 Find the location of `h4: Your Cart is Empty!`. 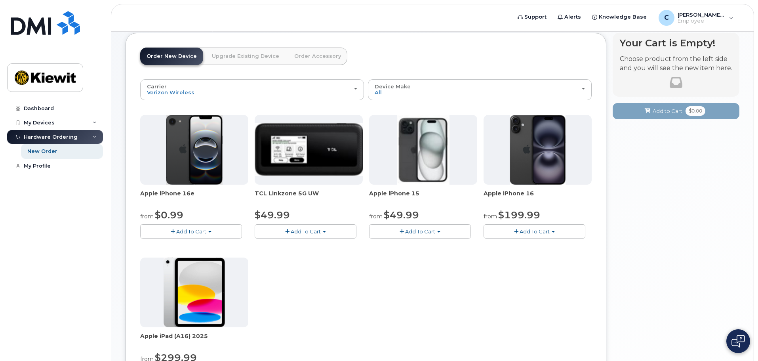

h4: Your Cart is Empty! is located at coordinates (676, 43).